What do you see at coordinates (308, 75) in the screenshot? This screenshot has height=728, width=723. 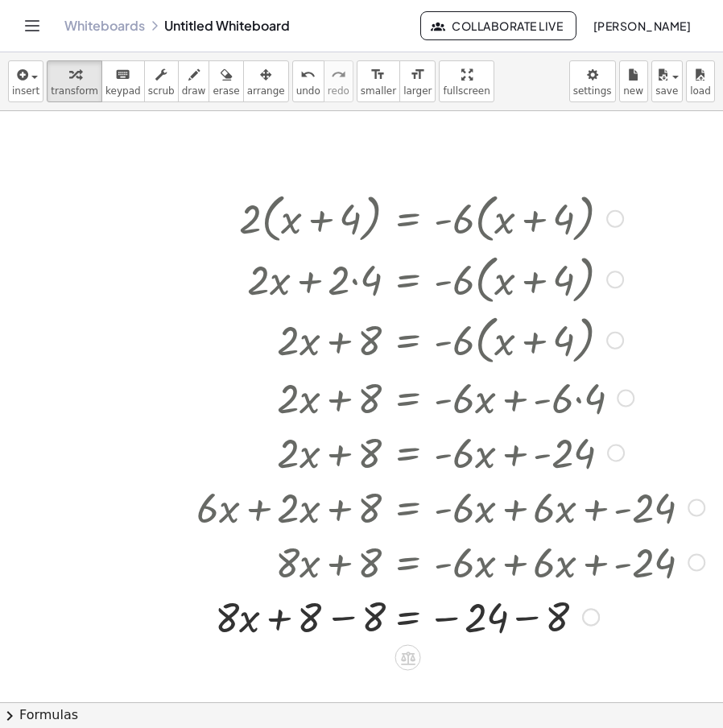 I see `i: undo` at bounding box center [308, 75].